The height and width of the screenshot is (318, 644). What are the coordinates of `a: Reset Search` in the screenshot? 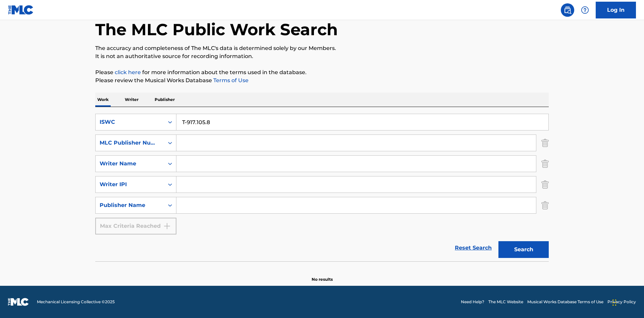 It's located at (474, 248).